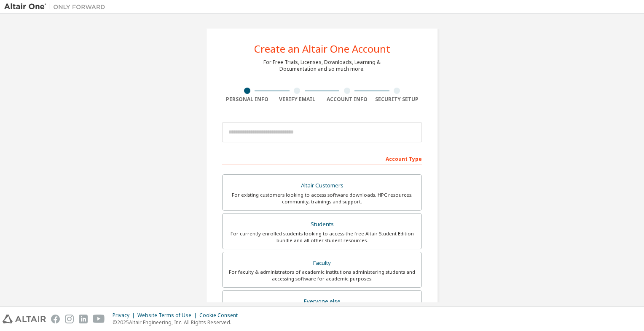 This screenshot has width=644, height=331. I want to click on div: For Free Trials, Licenses, Downloads, Learning & Documentation and so much more., so click(322, 66).